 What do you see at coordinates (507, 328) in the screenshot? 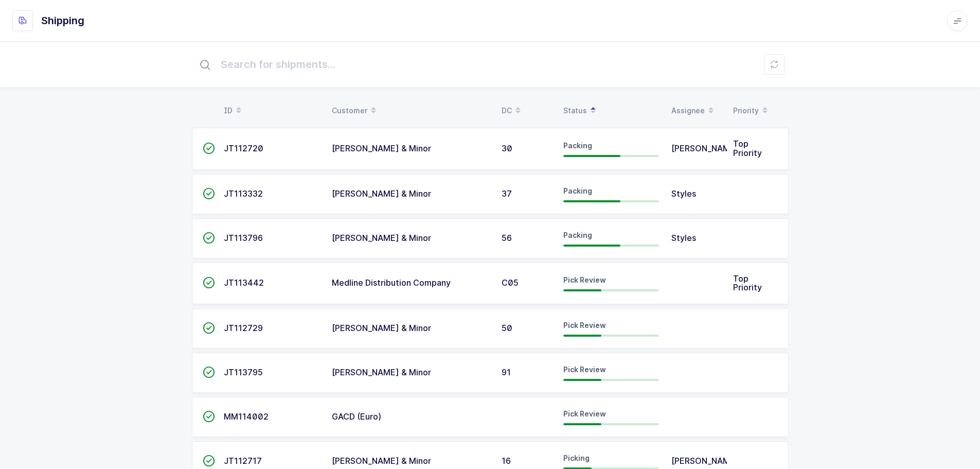
I see `span: 50` at bounding box center [507, 328].